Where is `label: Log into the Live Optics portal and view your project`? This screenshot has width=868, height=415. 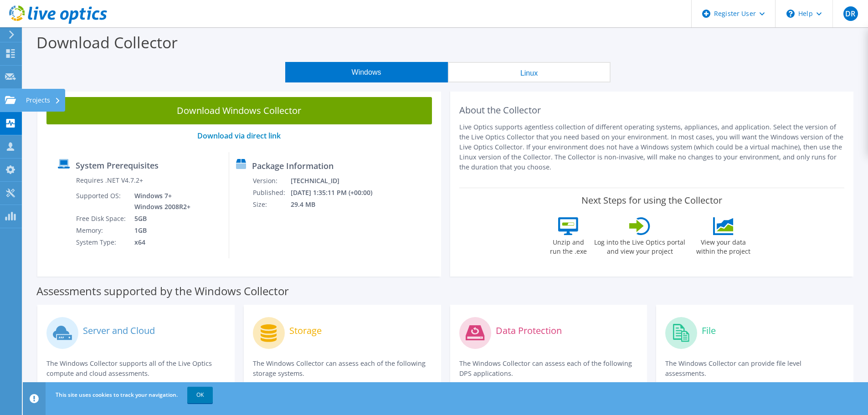
label: Log into the Live Optics portal and view your project is located at coordinates (640, 245).